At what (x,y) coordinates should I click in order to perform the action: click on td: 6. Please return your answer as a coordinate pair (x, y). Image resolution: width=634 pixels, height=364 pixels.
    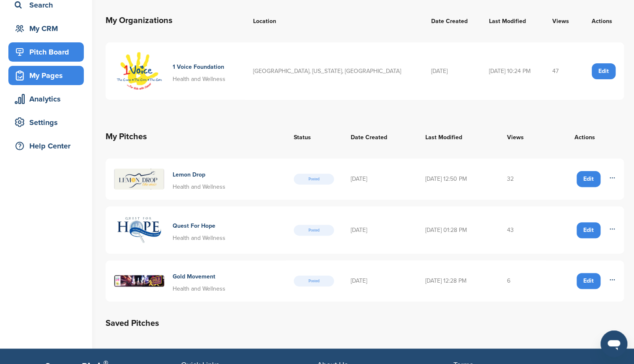
    Looking at the image, I should click on (522, 281).